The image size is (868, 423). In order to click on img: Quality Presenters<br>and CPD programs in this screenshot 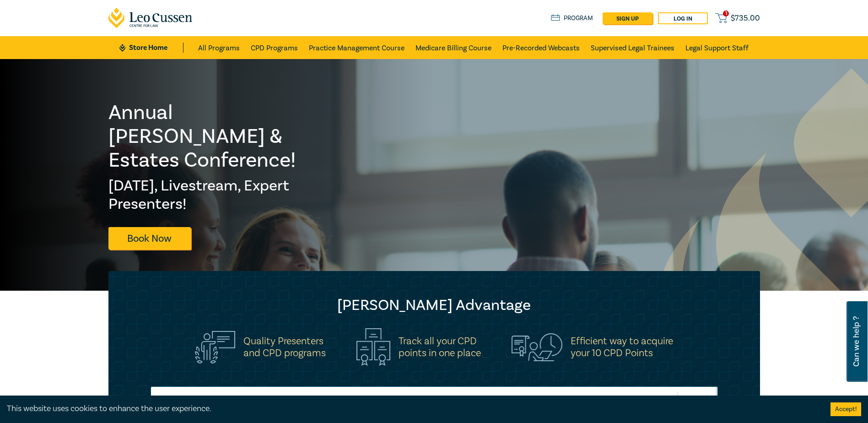, I will do `click(215, 347)`.